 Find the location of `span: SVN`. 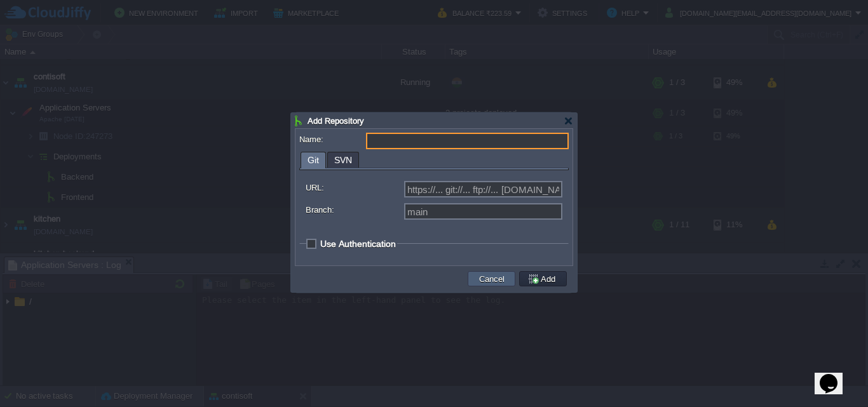

span: SVN is located at coordinates (343, 160).